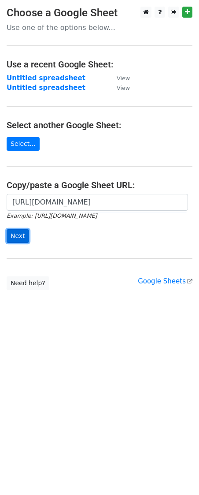 This screenshot has width=199, height=495. What do you see at coordinates (100, 13) in the screenshot?
I see `h3: Choose a Google Sheet` at bounding box center [100, 13].